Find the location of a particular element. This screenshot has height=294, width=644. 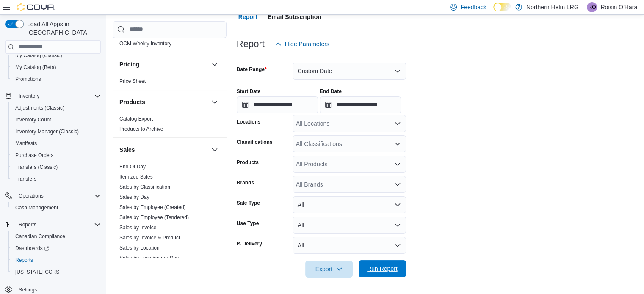

button: Transfers (Classic) is located at coordinates (56, 167).